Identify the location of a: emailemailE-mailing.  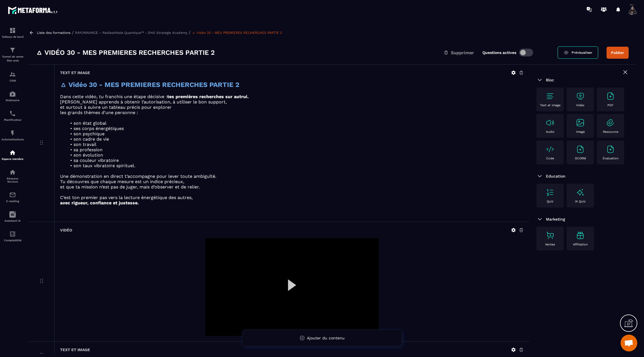
(12, 197).